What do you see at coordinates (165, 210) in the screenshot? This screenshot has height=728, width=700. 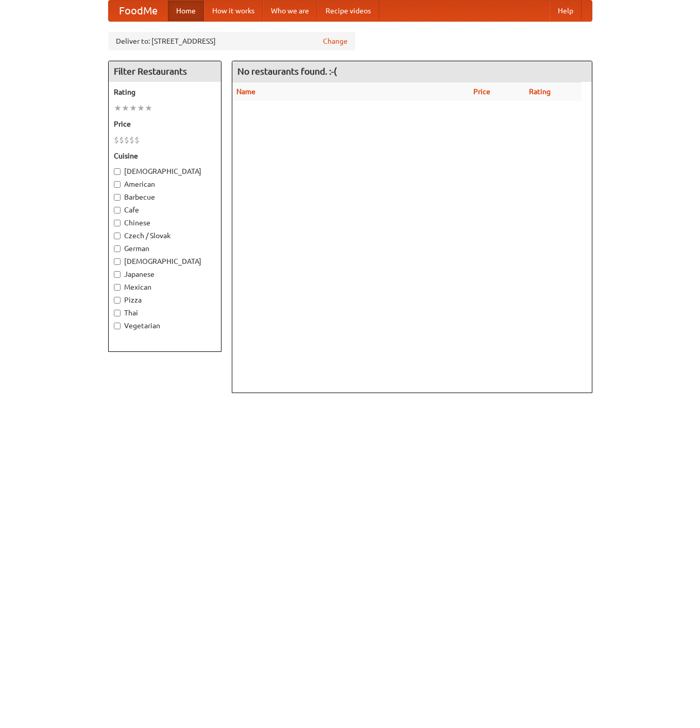 I see `label: Cafe` at bounding box center [165, 210].